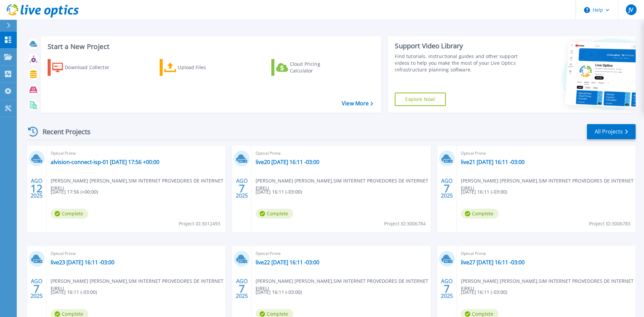 The height and width of the screenshot is (317, 644). I want to click on a: Explore Now!, so click(420, 99).